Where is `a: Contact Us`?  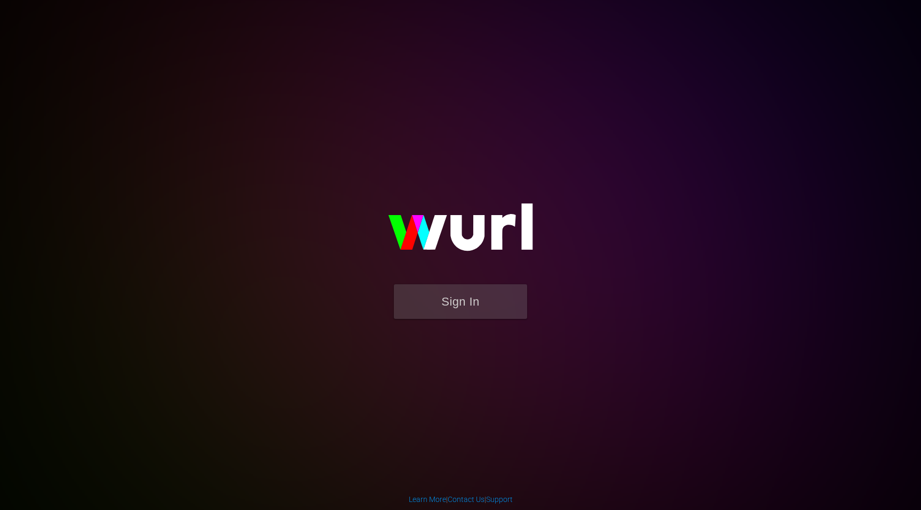 a: Contact Us is located at coordinates (466, 500).